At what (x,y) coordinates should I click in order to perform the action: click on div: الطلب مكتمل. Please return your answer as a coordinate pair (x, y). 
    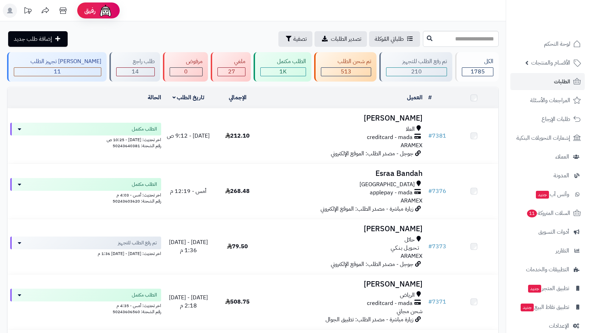
    Looking at the image, I should click on (283, 61).